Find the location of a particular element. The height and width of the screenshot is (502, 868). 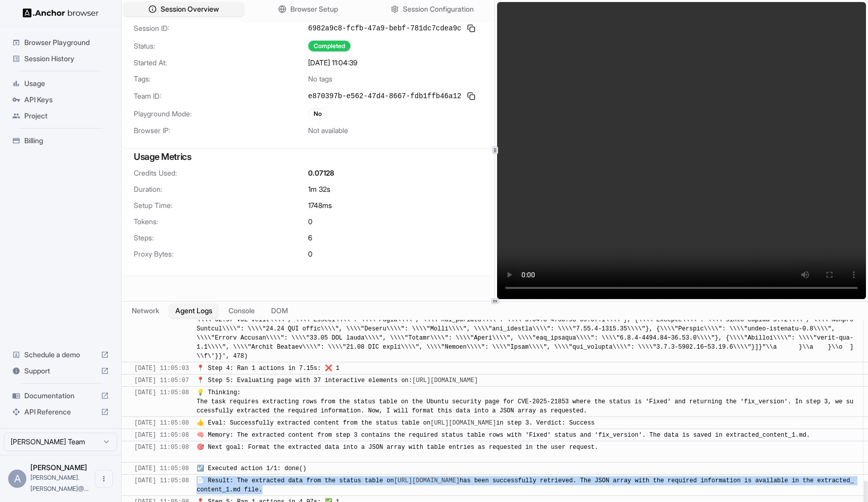

span: No tags is located at coordinates (320, 79).